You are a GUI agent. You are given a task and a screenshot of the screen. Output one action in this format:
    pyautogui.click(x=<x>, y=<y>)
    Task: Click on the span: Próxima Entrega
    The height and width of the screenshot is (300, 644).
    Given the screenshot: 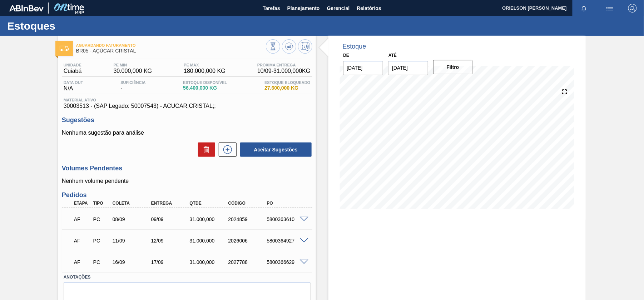 What is the action you would take?
    pyautogui.click(x=284, y=65)
    